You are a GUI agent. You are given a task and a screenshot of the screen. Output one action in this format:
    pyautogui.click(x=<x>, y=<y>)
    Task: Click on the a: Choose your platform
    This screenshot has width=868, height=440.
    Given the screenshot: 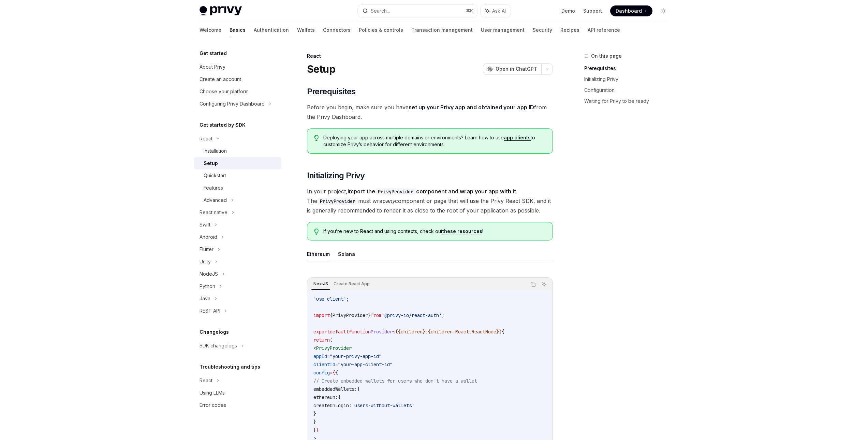 What is the action you would take?
    pyautogui.click(x=237, y=92)
    